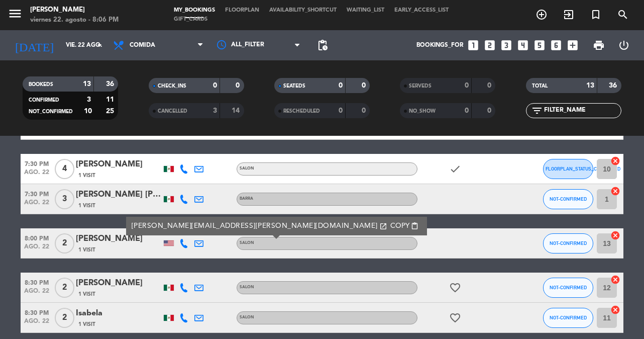 The height and width of the screenshot is (339, 644). Describe the element at coordinates (583, 168) in the screenshot. I see `span: FLOORPLAN_STATUS_CONFIRMED` at that location.